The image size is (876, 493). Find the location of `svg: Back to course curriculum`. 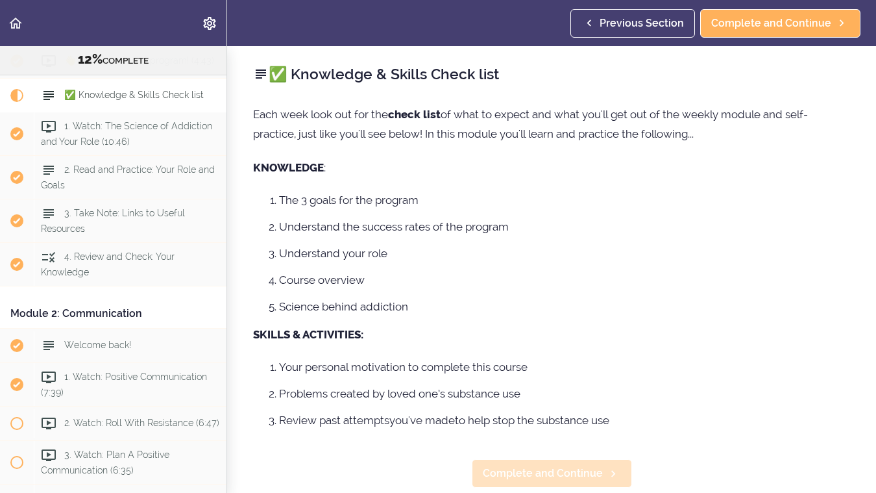

svg: Back to course curriculum is located at coordinates (16, 23).